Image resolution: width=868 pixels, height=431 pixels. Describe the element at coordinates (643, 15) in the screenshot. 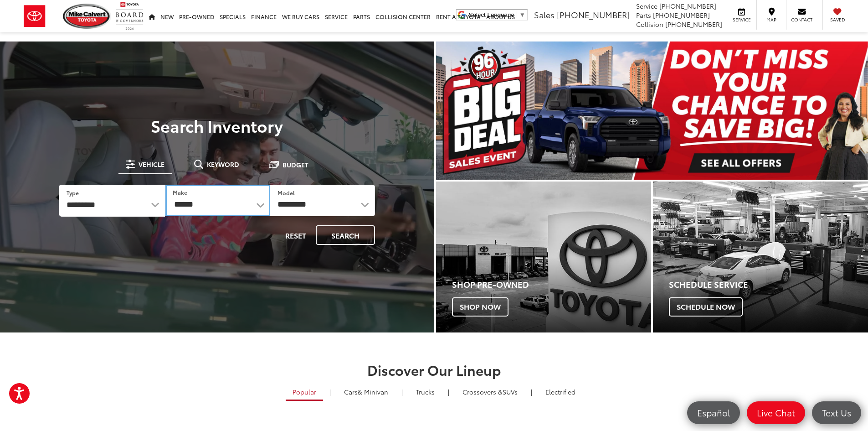

I see `span: Parts` at that location.